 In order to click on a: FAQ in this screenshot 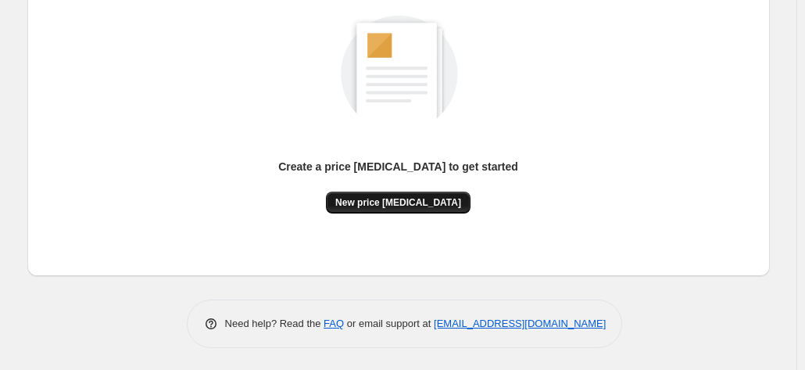, I will do `click(334, 323)`.